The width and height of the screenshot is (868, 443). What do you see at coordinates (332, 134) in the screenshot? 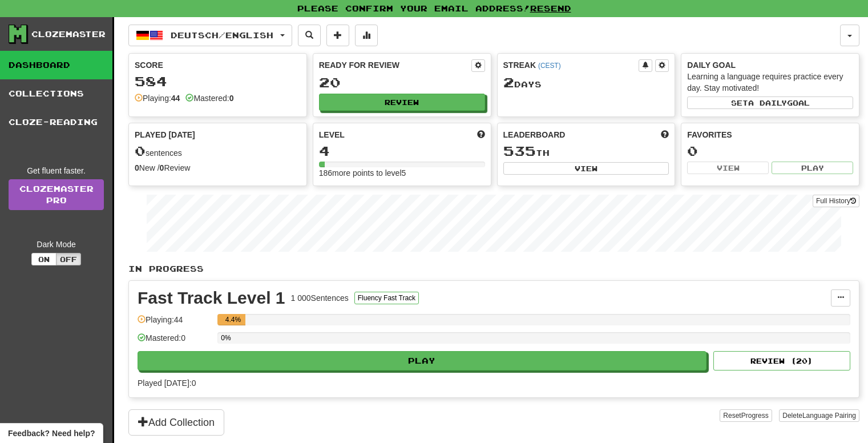
I see `span: Level` at bounding box center [332, 134].